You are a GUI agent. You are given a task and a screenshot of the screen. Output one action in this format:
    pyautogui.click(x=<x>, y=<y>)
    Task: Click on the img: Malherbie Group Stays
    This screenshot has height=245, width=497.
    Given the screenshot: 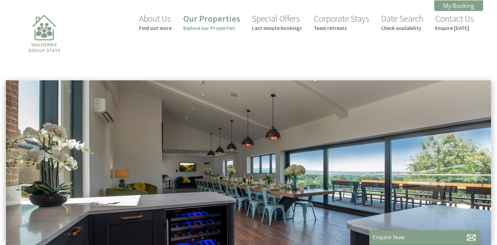 What is the action you would take?
    pyautogui.click(x=44, y=45)
    